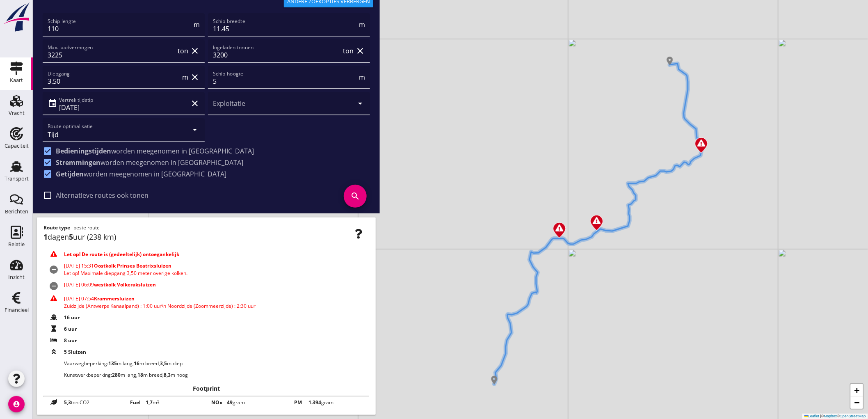  Describe the element at coordinates (70, 340) in the screenshot. I see `span: 8 uur` at that location.